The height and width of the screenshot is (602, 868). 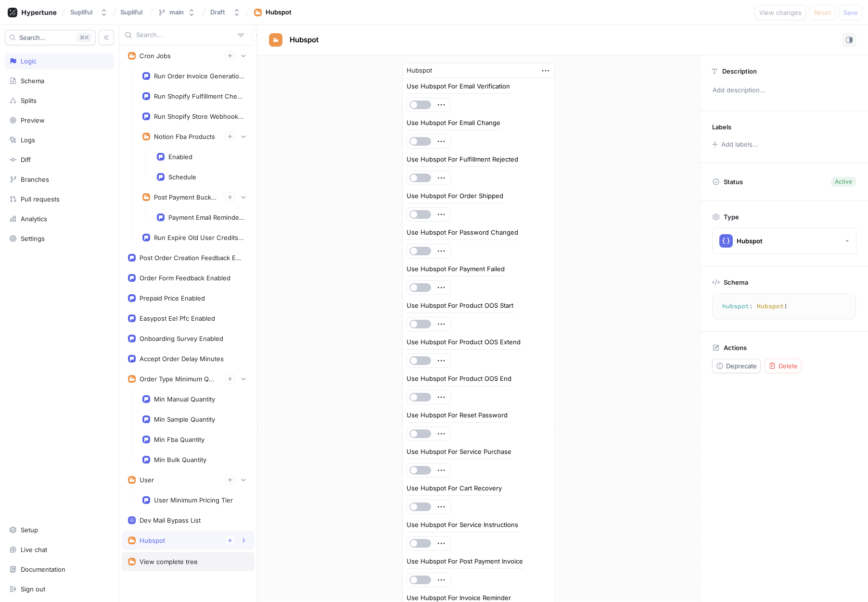 What do you see at coordinates (34, 219) in the screenshot?
I see `div: Analytics` at bounding box center [34, 219].